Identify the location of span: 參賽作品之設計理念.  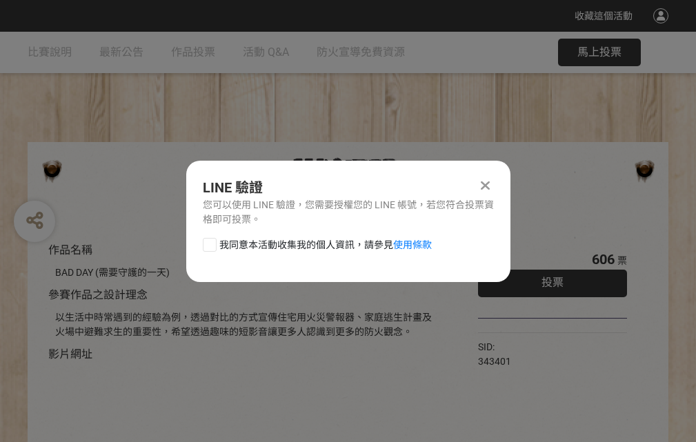
(98, 295).